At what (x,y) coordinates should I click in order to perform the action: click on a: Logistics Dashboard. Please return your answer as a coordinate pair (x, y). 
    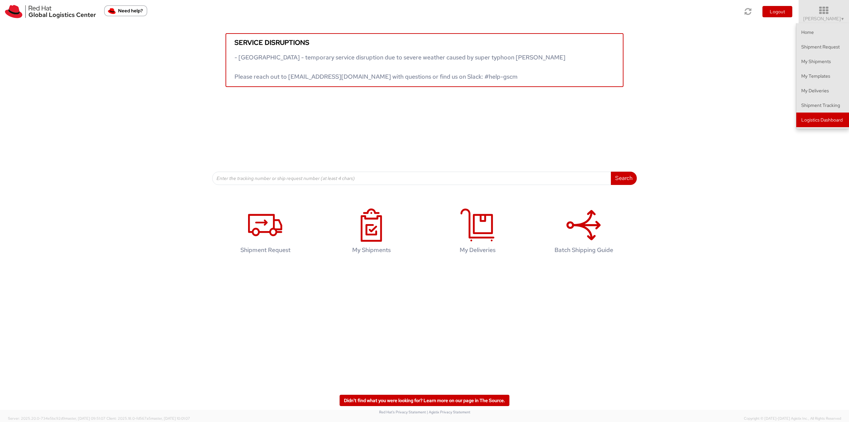
    Looking at the image, I should click on (823, 120).